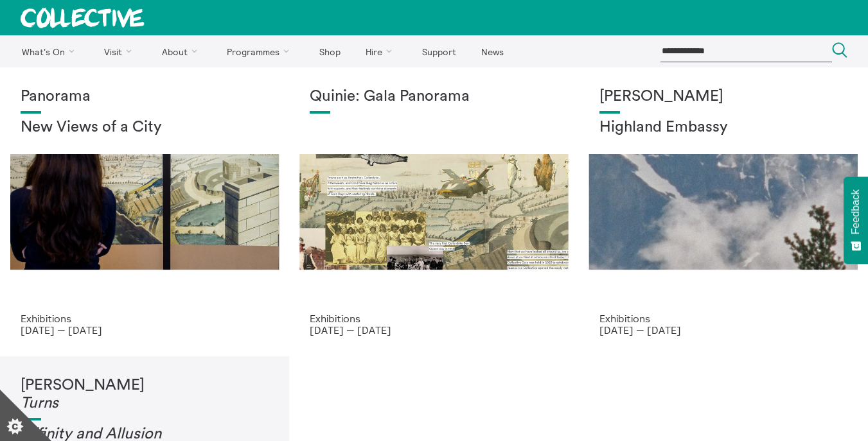 The width and height of the screenshot is (868, 441). What do you see at coordinates (724, 128) in the screenshot?
I see `h2: Highland Embassy` at bounding box center [724, 128].